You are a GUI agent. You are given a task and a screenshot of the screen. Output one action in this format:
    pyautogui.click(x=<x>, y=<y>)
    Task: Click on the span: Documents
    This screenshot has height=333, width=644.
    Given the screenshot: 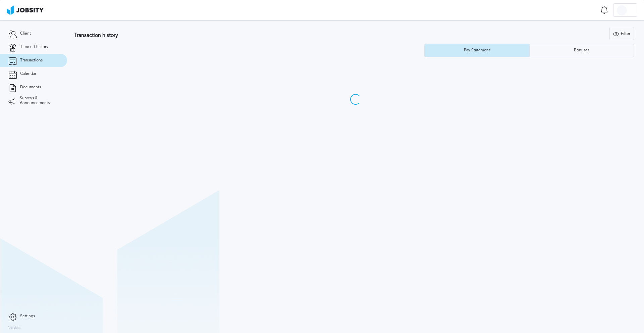 What is the action you would take?
    pyautogui.click(x=31, y=87)
    